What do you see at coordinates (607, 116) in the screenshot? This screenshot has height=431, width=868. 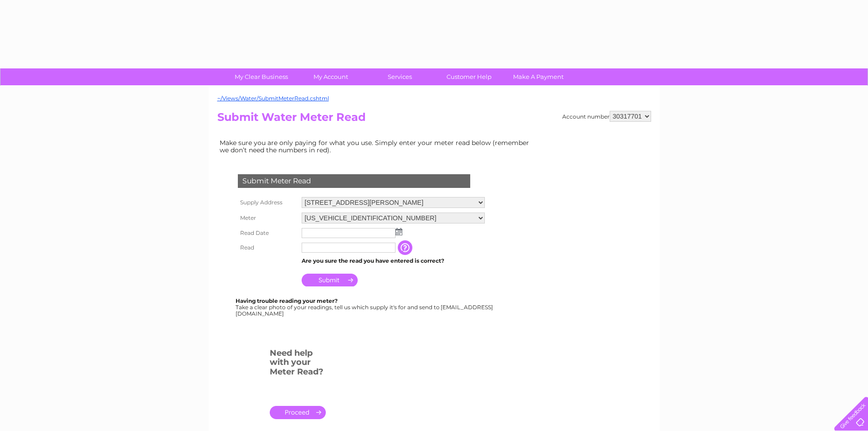 I see `div: Account number` at bounding box center [607, 116].